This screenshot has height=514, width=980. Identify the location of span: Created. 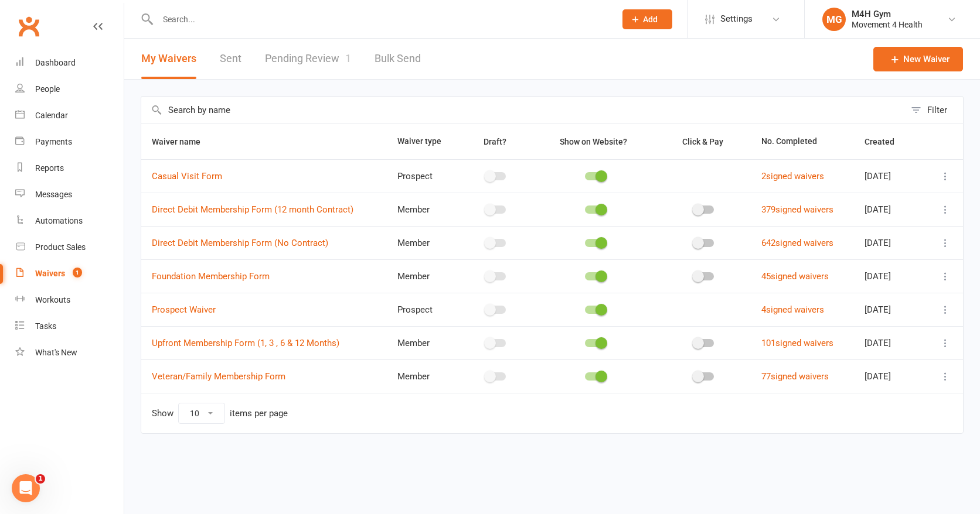
(885, 142).